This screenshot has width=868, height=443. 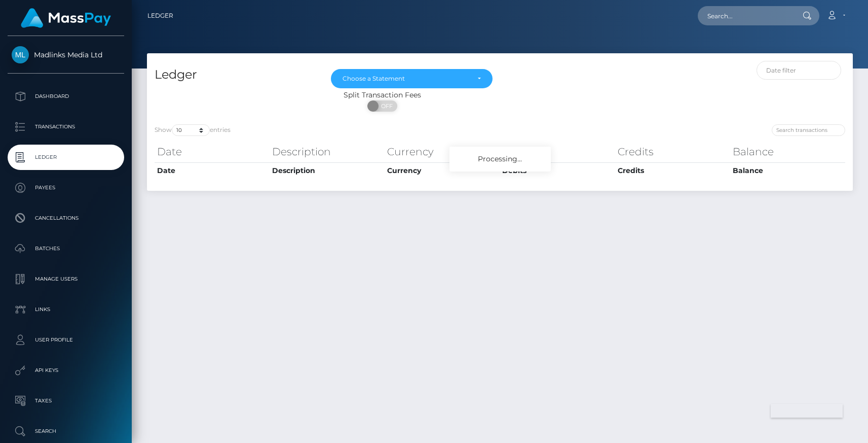 What do you see at coordinates (386, 106) in the screenshot?
I see `span: OFF` at bounding box center [386, 106].